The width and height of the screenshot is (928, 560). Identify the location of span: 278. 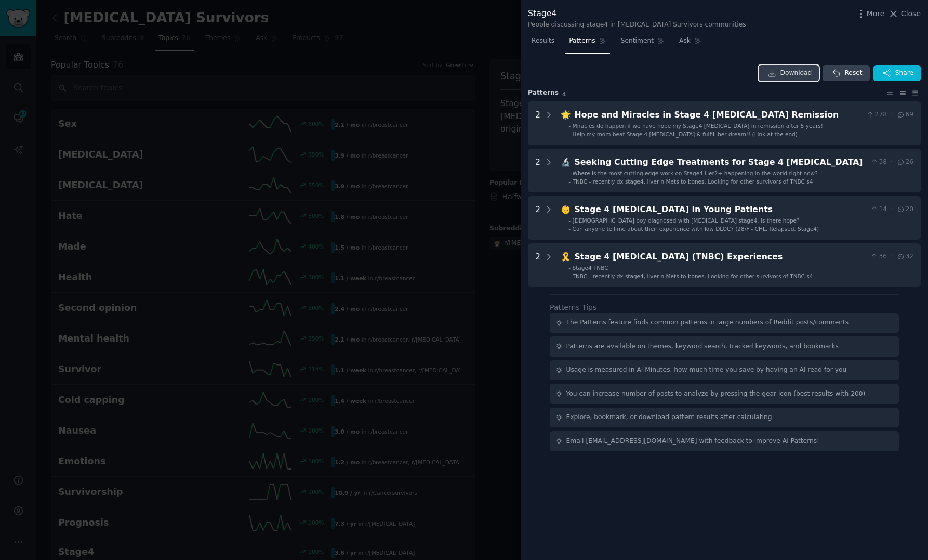
(877, 115).